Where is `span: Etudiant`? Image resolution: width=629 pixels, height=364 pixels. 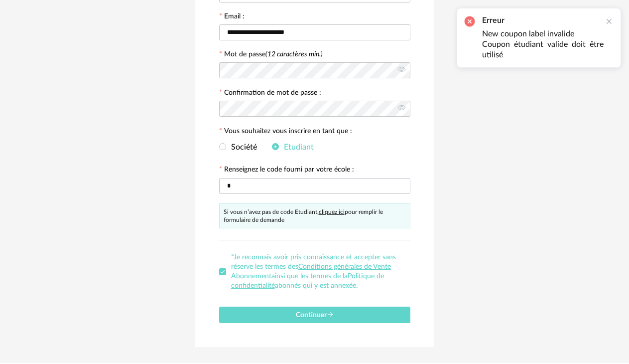
span: Etudiant is located at coordinates (297, 147).